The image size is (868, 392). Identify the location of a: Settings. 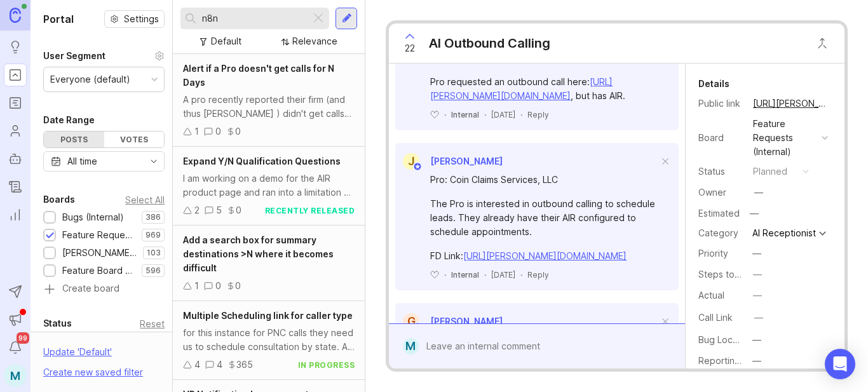
(134, 19).